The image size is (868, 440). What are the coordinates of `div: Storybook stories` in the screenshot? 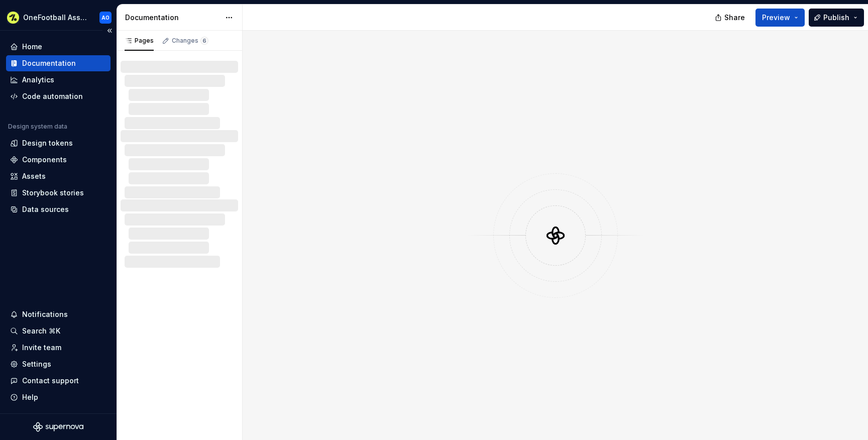 It's located at (53, 193).